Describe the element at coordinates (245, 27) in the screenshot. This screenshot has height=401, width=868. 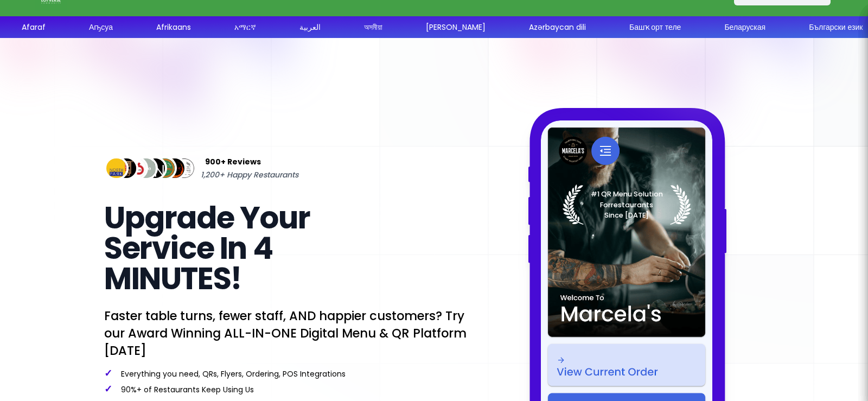
I see `div: አማርኛ` at that location.